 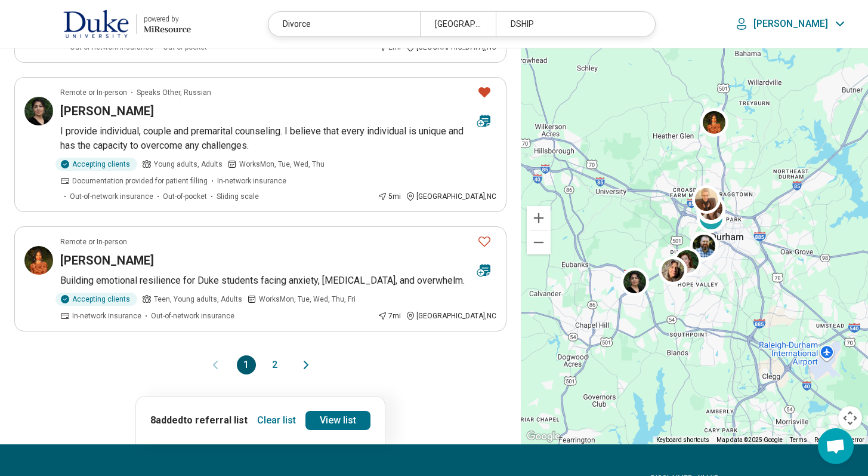 What do you see at coordinates (96, 24) in the screenshot?
I see `img: Duke University` at bounding box center [96, 24].